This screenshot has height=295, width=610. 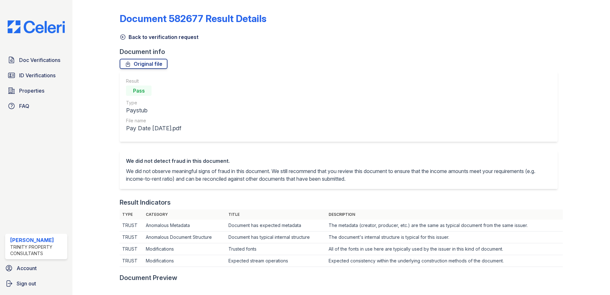 What do you see at coordinates (185, 237) in the screenshot?
I see `td: Anomalous Document Structure` at bounding box center [185, 237].